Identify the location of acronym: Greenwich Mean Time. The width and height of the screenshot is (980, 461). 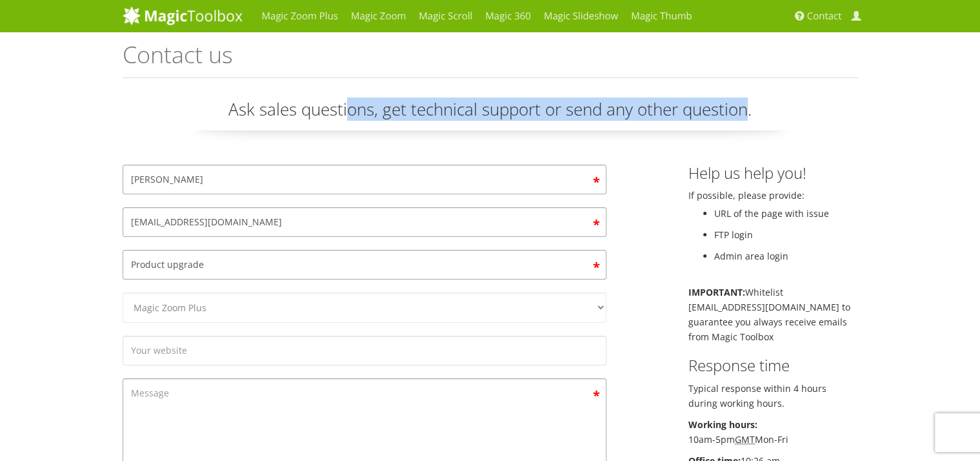
(744, 439).